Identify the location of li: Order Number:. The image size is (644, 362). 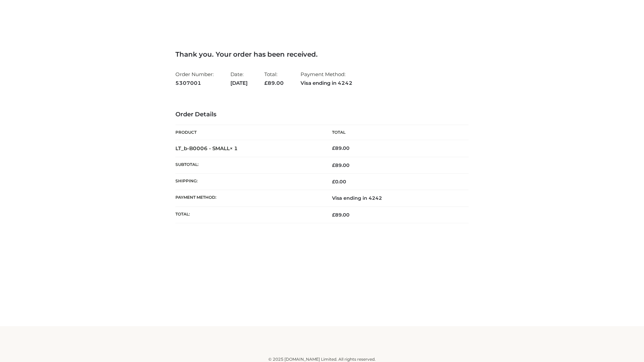
(194, 78).